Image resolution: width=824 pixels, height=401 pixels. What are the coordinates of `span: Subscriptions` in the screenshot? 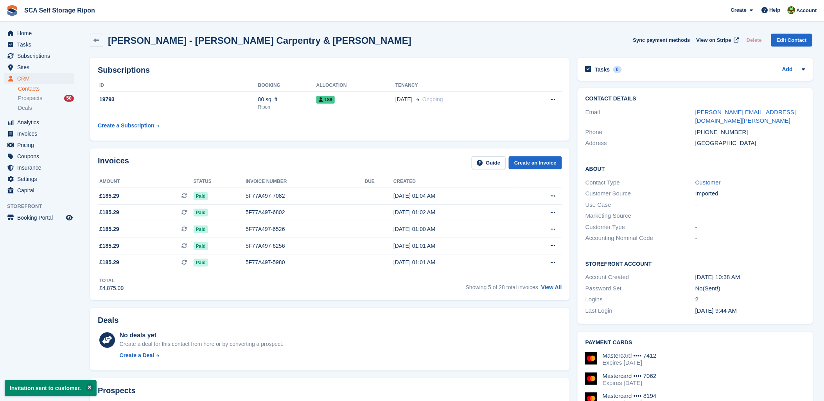 It's located at (41, 56).